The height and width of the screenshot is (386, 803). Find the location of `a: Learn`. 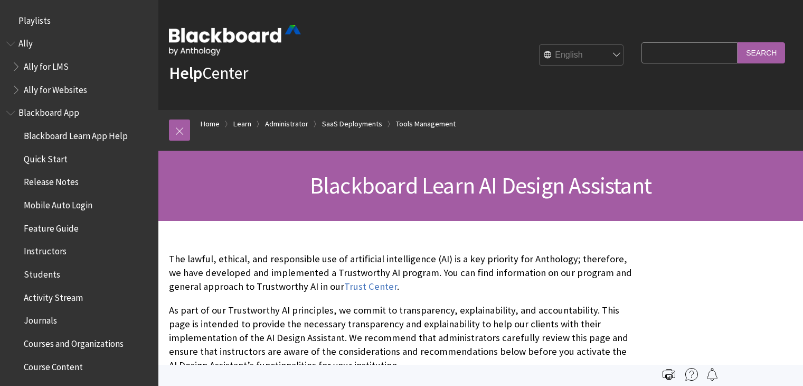

a: Learn is located at coordinates (242, 124).